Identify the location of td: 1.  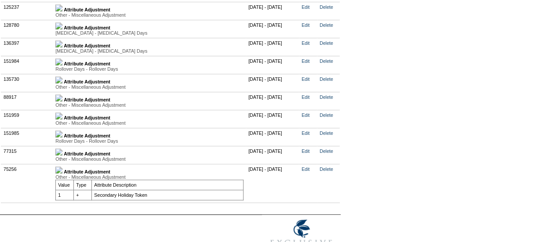
(65, 195).